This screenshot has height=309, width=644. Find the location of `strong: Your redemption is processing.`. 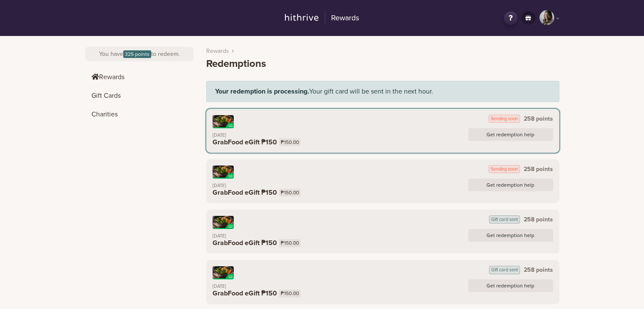

strong: Your redemption is processing. is located at coordinates (262, 91).